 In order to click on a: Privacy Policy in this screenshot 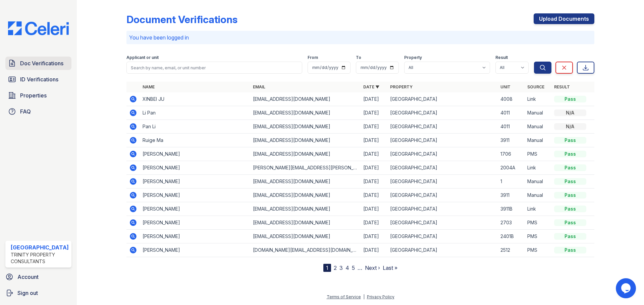, I will do `click(381, 296)`.